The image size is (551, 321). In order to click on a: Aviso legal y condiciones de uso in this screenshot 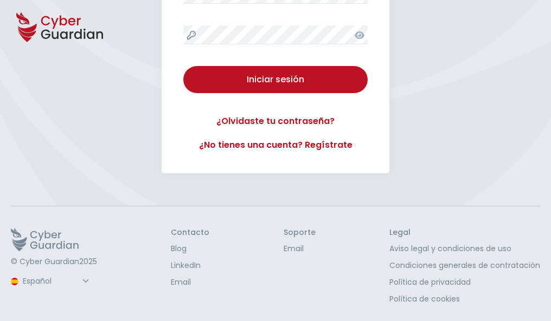, I will do `click(464, 249)`.